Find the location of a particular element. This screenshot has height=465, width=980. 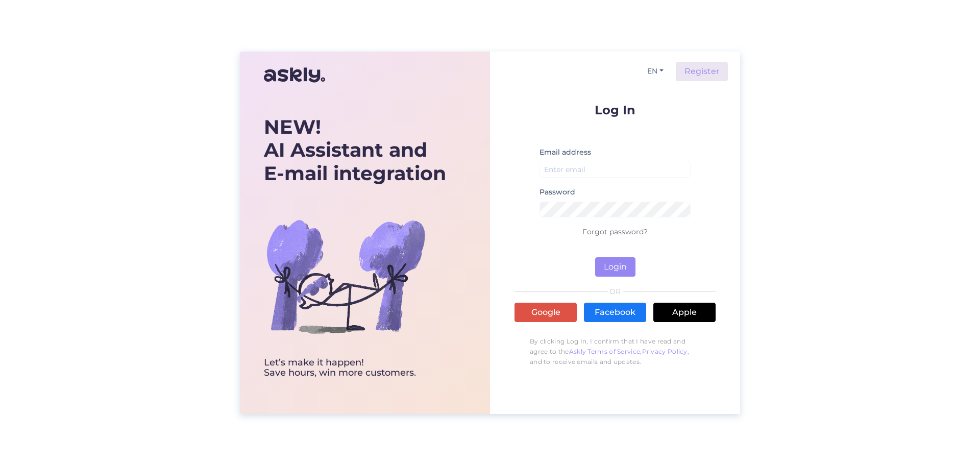

img: Askly is located at coordinates (294, 75).